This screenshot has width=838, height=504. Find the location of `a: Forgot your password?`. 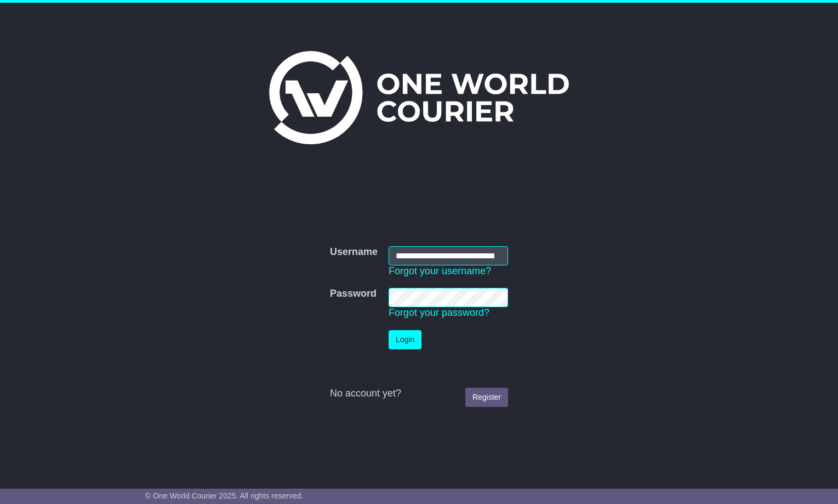

a: Forgot your password? is located at coordinates (439, 312).